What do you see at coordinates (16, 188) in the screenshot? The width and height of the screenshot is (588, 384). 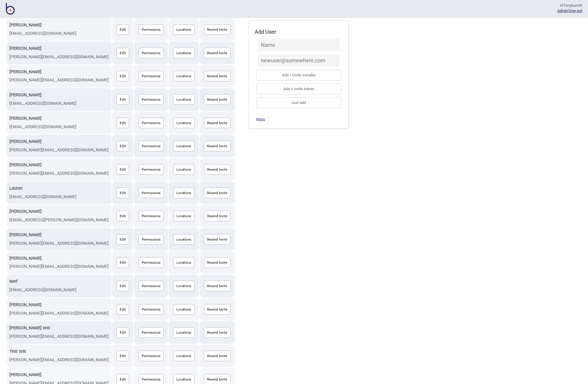 I see `strong: Lauren` at bounding box center [16, 188].